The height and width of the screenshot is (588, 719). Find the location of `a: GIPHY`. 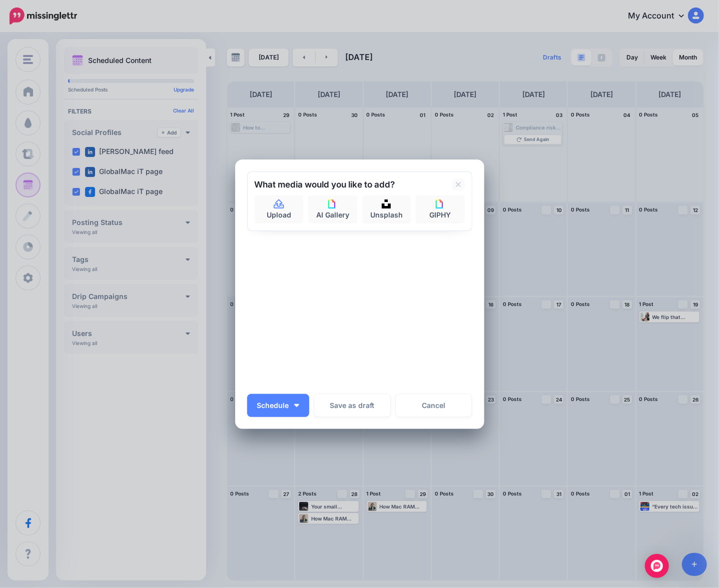

a: GIPHY is located at coordinates (440, 210).